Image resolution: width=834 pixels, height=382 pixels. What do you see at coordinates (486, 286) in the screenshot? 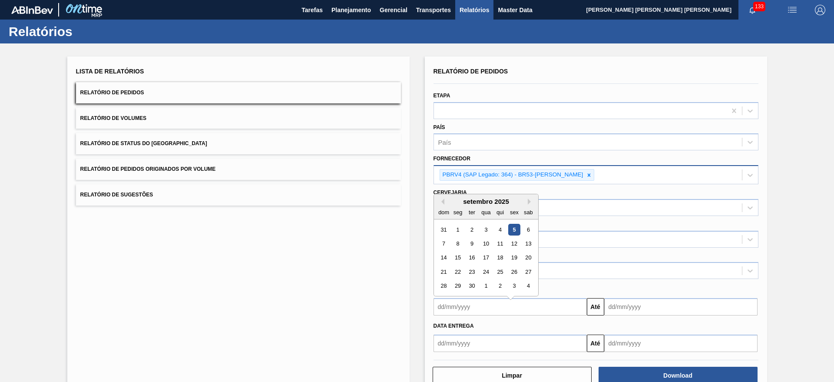
I see `div: Choose quarta-feira, 1 de outubro de 2025` at bounding box center [486, 286].